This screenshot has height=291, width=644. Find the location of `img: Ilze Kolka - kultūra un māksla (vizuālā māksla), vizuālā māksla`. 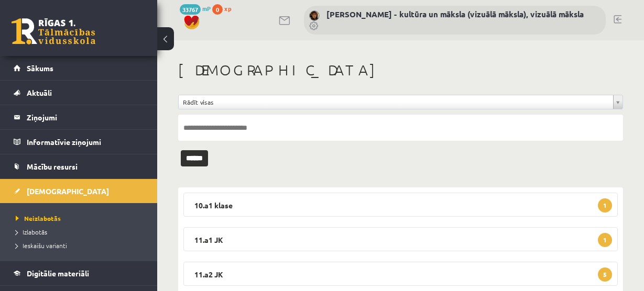

img: Ilze Kolka - kultūra un māksla (vizuālā māksla), vizuālā māksla is located at coordinates (314, 15).